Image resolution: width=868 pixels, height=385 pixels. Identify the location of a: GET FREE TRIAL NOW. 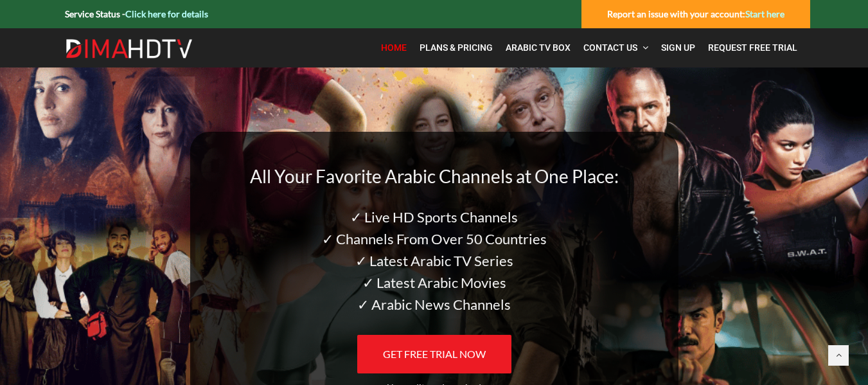
(434, 354).